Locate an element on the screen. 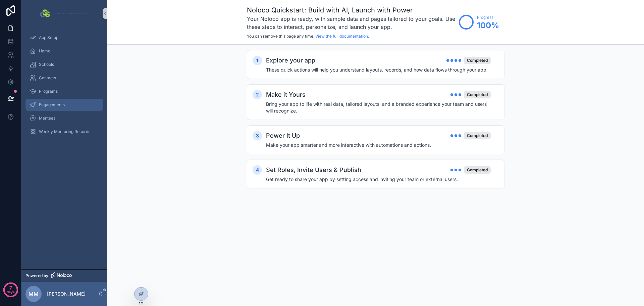  span: Engagements is located at coordinates (52, 105).